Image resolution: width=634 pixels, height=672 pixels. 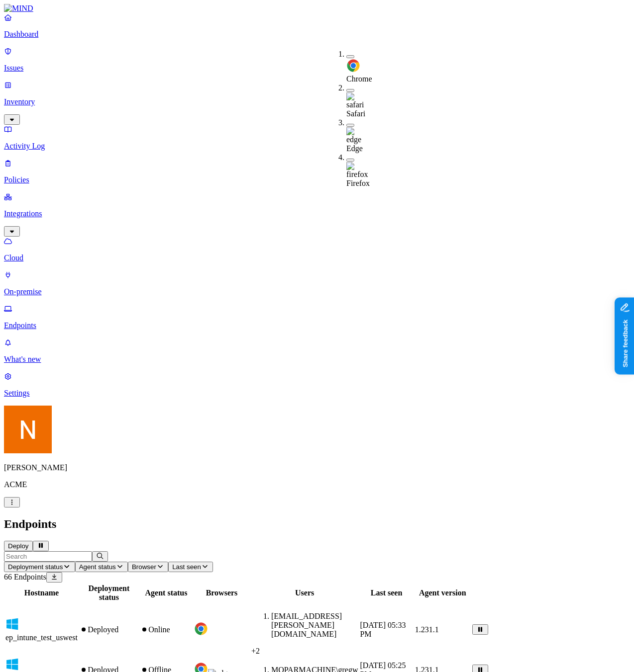 What do you see at coordinates (317, 325) in the screenshot?
I see `p: Endpoints` at bounding box center [317, 325].